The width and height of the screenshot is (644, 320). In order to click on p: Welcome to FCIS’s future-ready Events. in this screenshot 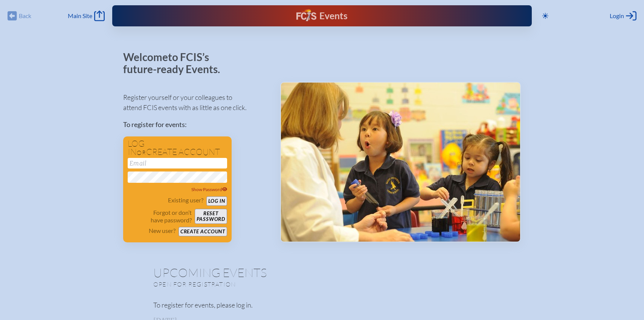, I will do `click(176, 63)`.